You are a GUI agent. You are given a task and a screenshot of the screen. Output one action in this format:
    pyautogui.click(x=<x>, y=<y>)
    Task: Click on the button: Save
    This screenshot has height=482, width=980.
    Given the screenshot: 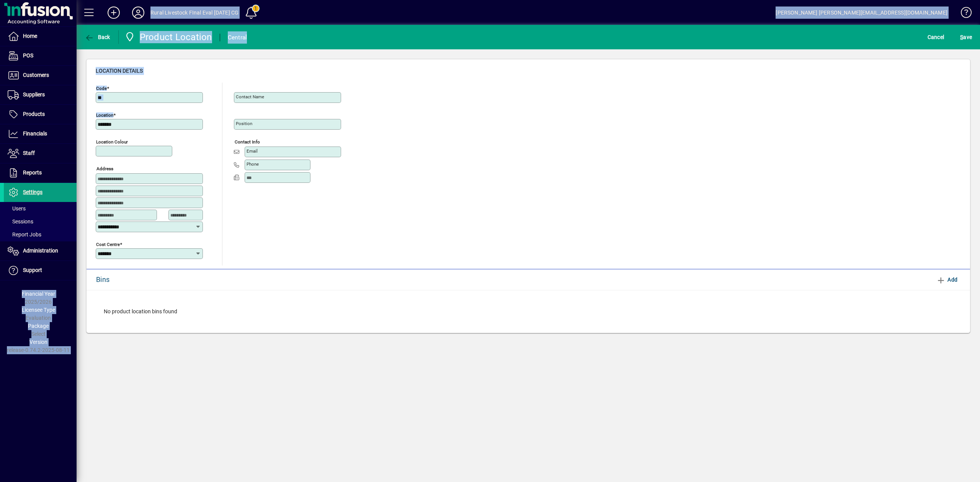 What is the action you would take?
    pyautogui.click(x=966, y=37)
    